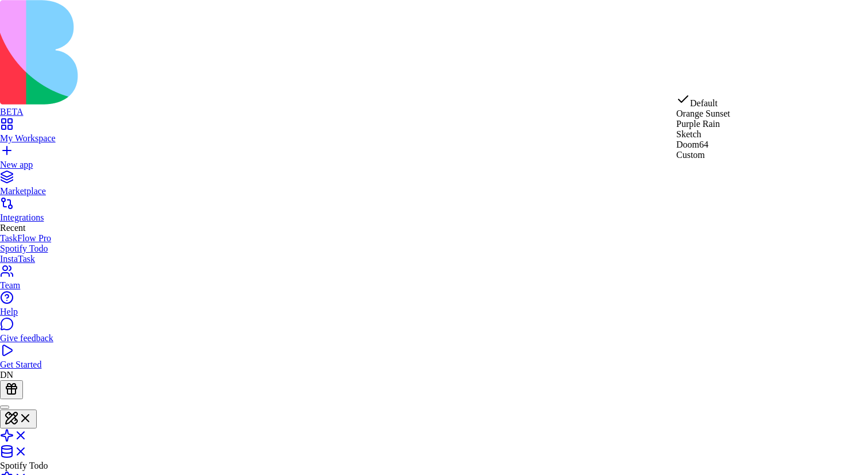 The image size is (868, 475). Describe the element at coordinates (704, 103) in the screenshot. I see `span: Default` at that location.